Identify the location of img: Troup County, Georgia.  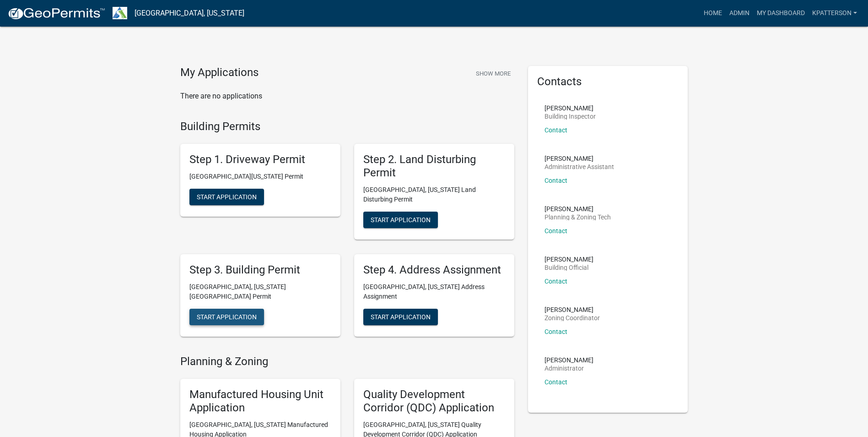
(120, 13).